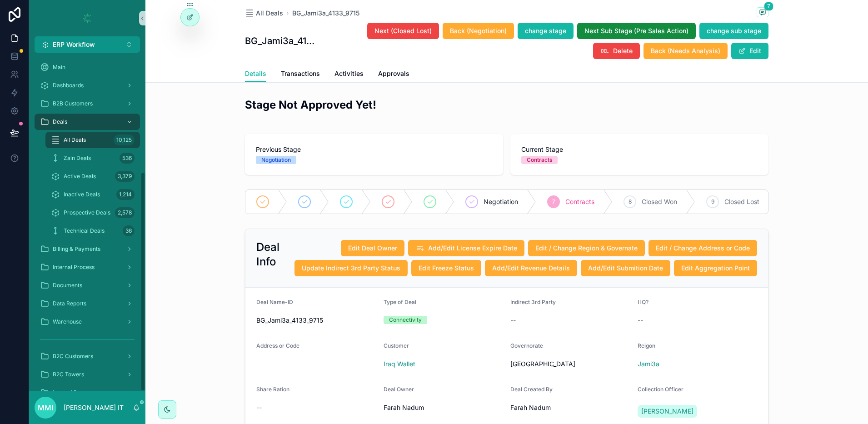 The image size is (868, 424). I want to click on button: Edit Deal Owner, so click(373, 248).